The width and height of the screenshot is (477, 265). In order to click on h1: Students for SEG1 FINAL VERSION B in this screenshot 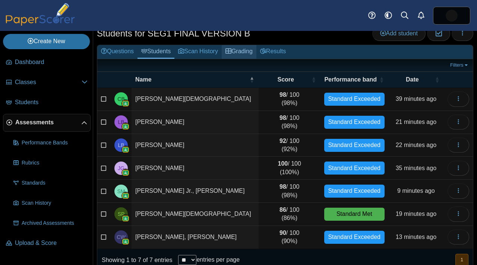, I will do `click(173, 34)`.